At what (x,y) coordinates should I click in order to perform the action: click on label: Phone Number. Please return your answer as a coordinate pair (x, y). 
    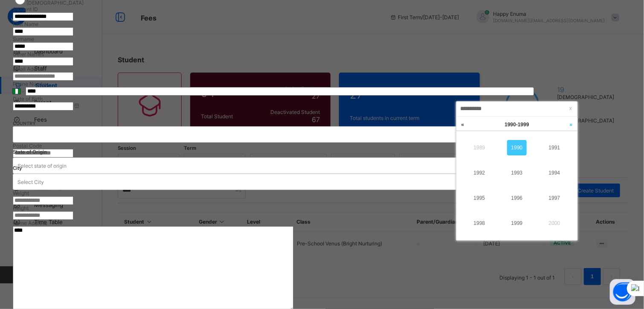
    Looking at the image, I should click on (30, 84).